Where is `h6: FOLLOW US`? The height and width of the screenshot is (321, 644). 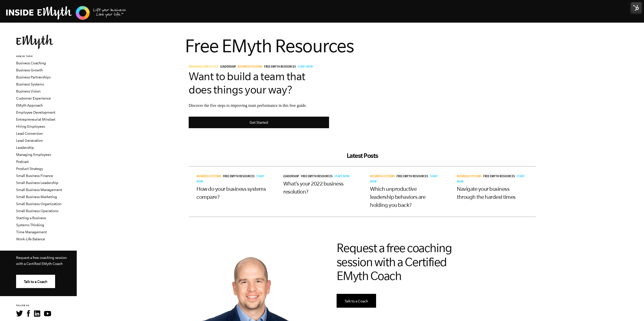
h6: FOLLOW US is located at coordinates (46, 305).